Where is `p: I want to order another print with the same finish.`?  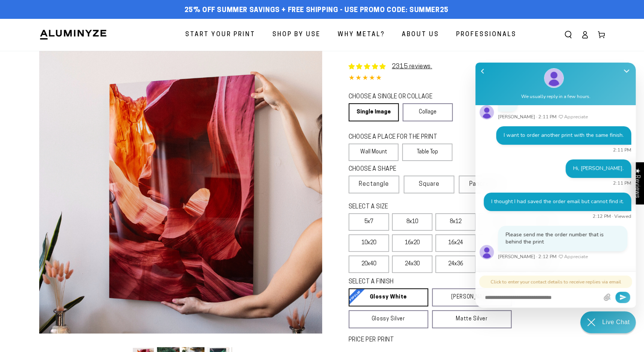 p: I want to order another print with the same finish. is located at coordinates (88, 73).